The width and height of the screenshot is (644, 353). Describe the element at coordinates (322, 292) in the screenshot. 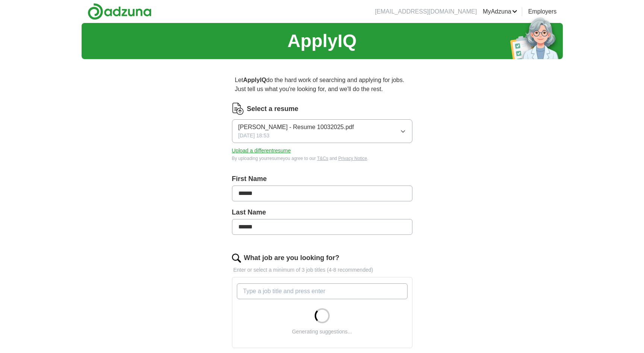

I see `input: Type a job title and press enter` at that location.